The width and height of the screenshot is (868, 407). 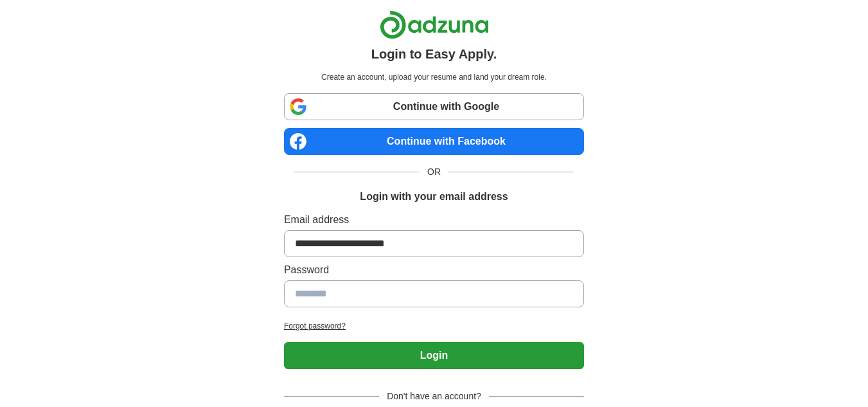 I want to click on h1: Login to Easy Apply., so click(x=435, y=54).